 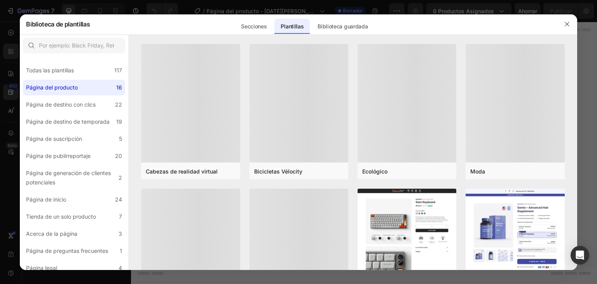 What do you see at coordinates (262, 157) in the screenshot?
I see `button: Add elements` at bounding box center [262, 157].